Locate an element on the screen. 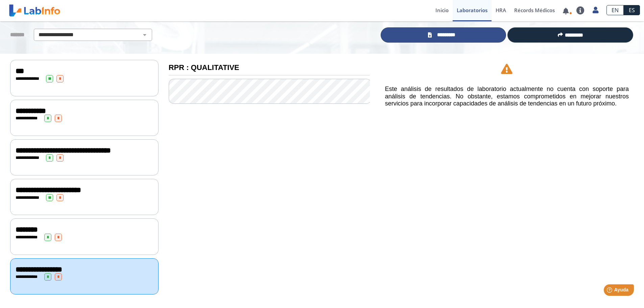 This screenshot has height=308, width=644. h5: Este análisis de resultados de laboratorio actualmente no cuenta con soporte para análisis de ten... is located at coordinates (507, 96).